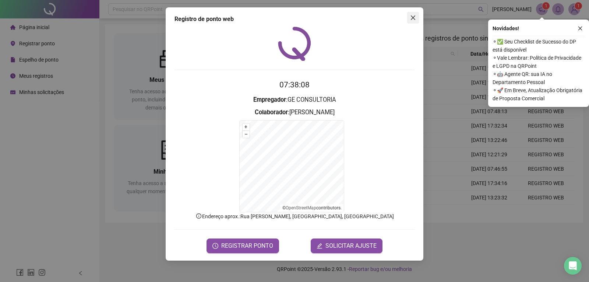 This screenshot has height=282, width=589. What do you see at coordinates (295, 19) in the screenshot?
I see `div: Registro de ponto web` at bounding box center [295, 19].